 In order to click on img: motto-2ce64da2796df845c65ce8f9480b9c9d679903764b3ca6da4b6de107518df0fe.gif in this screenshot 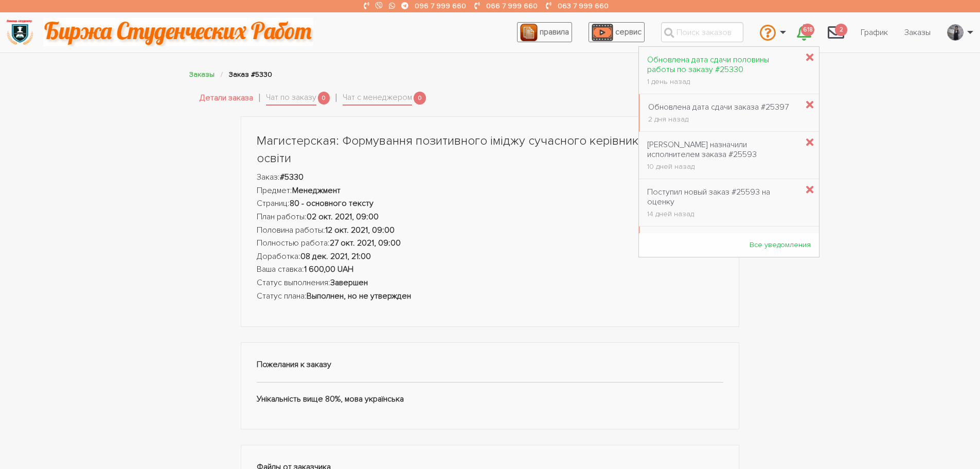, I will do `click(178, 32)`.